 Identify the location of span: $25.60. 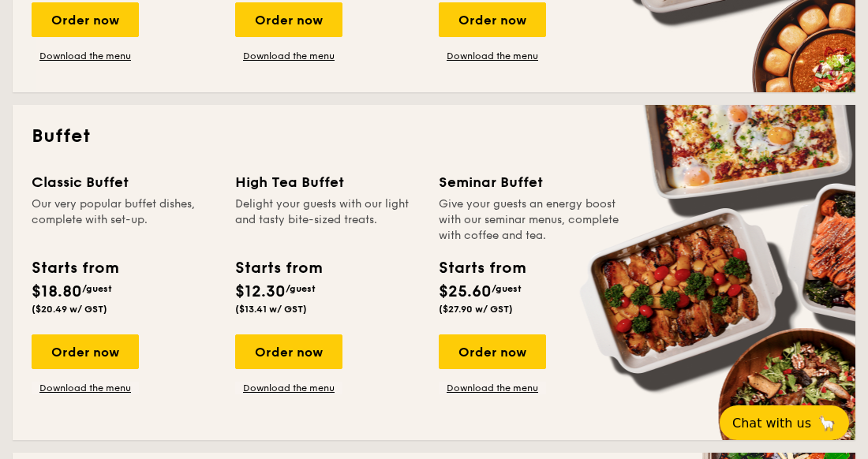
(465, 292).